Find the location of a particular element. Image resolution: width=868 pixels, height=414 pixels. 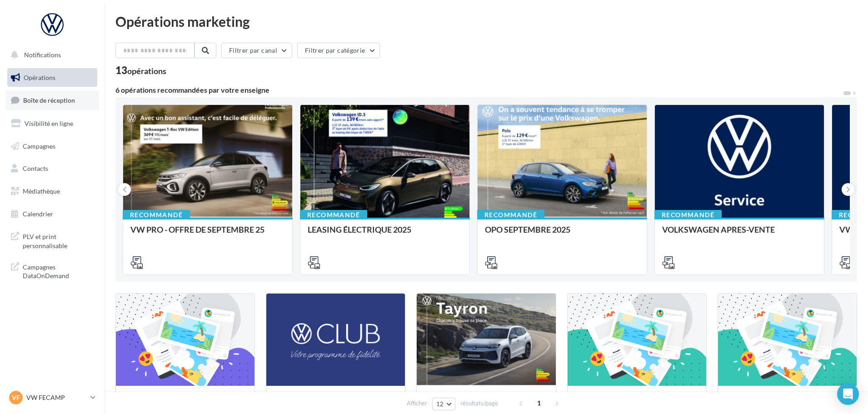

div: Open Intercom Messenger is located at coordinates (848, 394).